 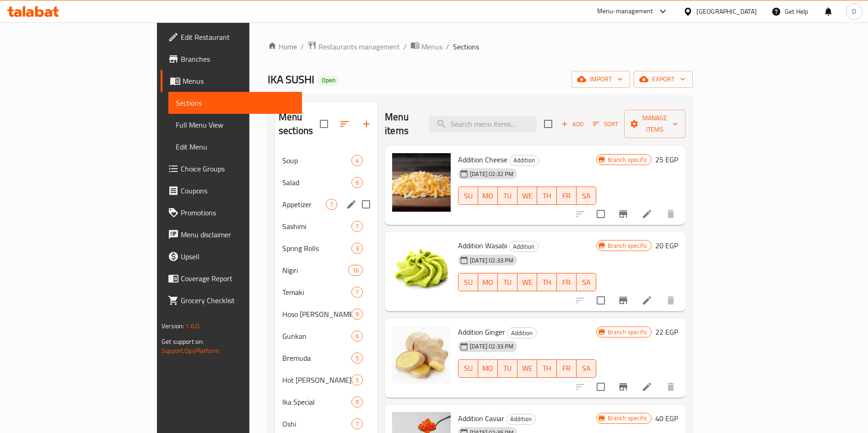 I want to click on span: Restaurants management, so click(x=359, y=46).